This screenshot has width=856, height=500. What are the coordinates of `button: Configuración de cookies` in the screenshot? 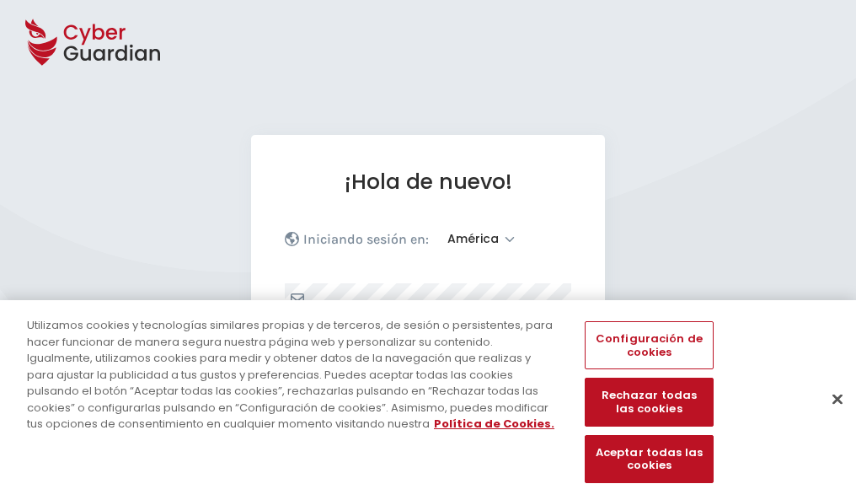 It's located at (649, 345).